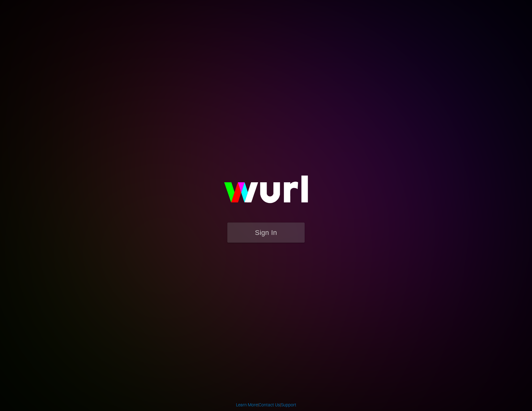  I want to click on a: Support, so click(289, 405).